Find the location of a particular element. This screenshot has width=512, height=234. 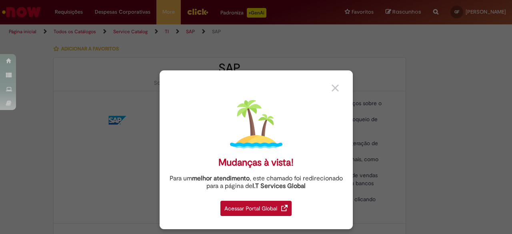

img: close_button_grey.png is located at coordinates (336, 88).